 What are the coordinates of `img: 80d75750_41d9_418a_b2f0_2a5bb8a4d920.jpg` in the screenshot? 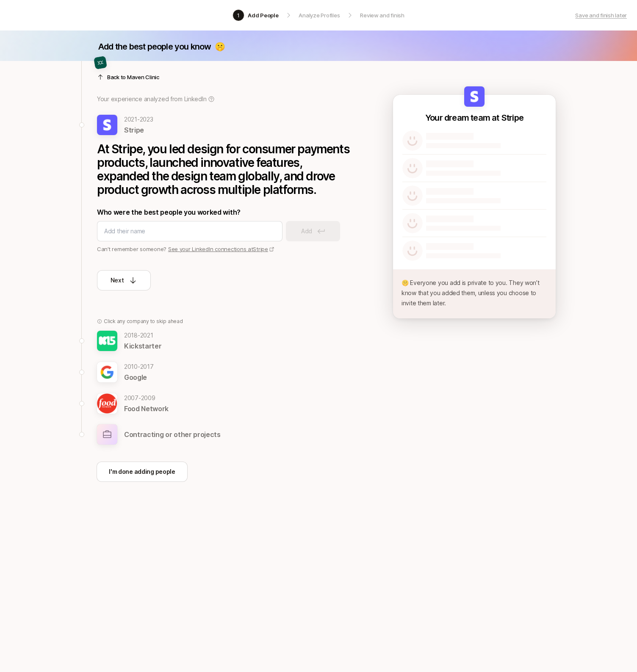 It's located at (107, 404).